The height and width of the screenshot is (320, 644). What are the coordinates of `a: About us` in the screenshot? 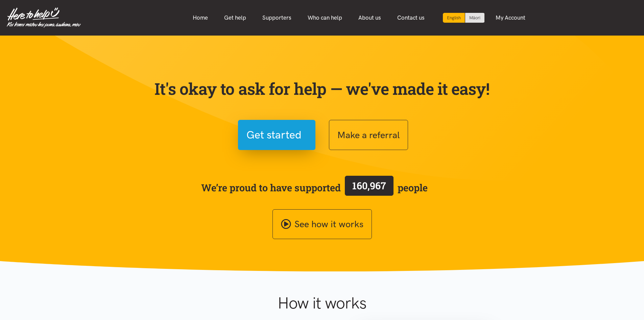 It's located at (370, 18).